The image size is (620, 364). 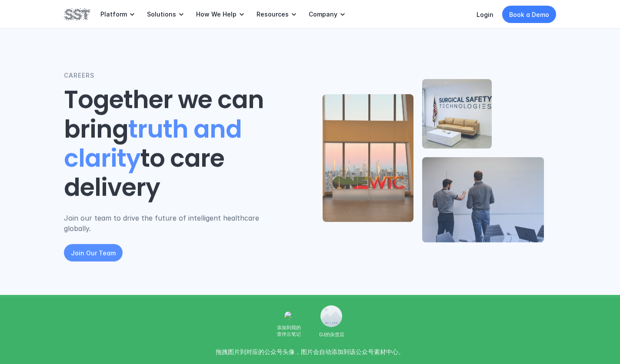 What do you see at coordinates (273, 14) in the screenshot?
I see `p: Resources` at bounding box center [273, 14].